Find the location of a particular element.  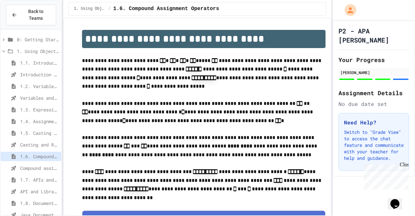

h2: Assignment Details is located at coordinates (374, 93).